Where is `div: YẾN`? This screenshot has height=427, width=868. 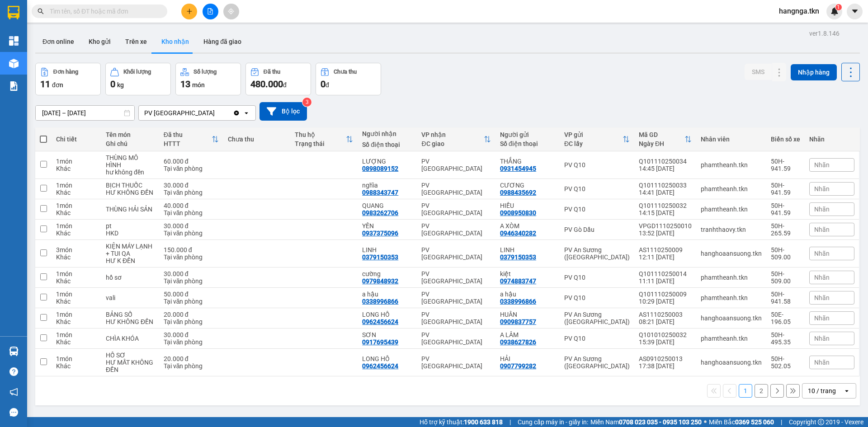
div: YẾN is located at coordinates (387, 226).